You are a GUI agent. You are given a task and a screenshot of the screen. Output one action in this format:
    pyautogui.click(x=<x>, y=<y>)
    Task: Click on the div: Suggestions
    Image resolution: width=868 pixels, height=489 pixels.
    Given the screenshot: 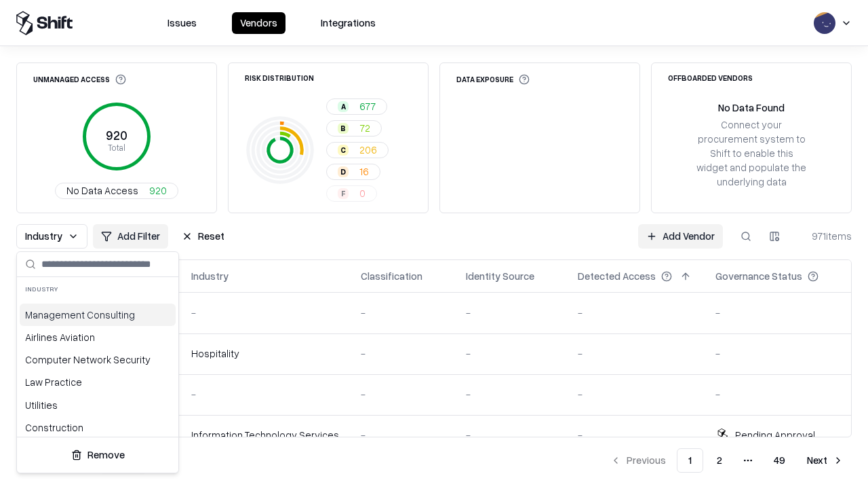 What is the action you would take?
    pyautogui.click(x=98, y=368)
    